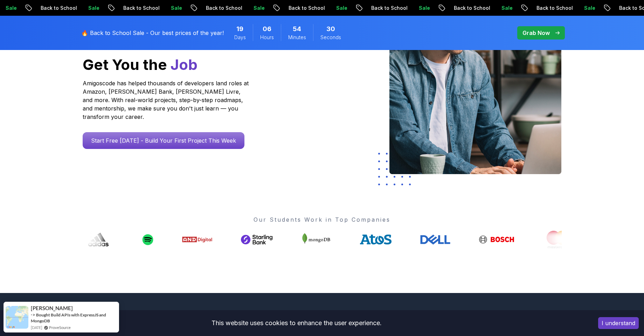  Describe the element at coordinates (240, 29) in the screenshot. I see `span: 19 Days` at that location.